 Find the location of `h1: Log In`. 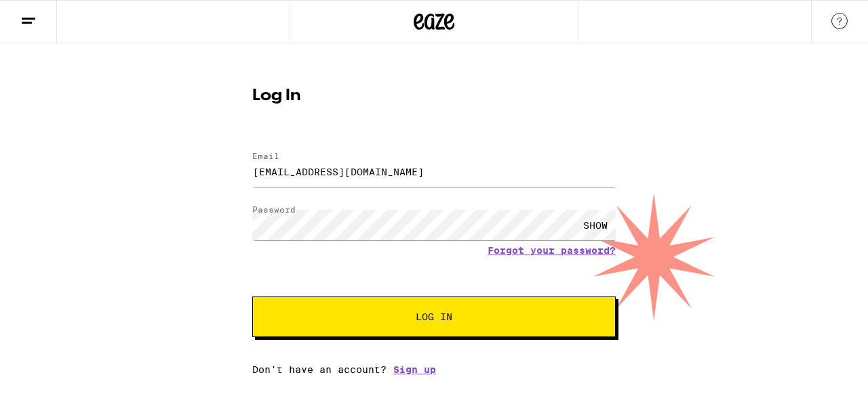

h1: Log In is located at coordinates (434, 96).